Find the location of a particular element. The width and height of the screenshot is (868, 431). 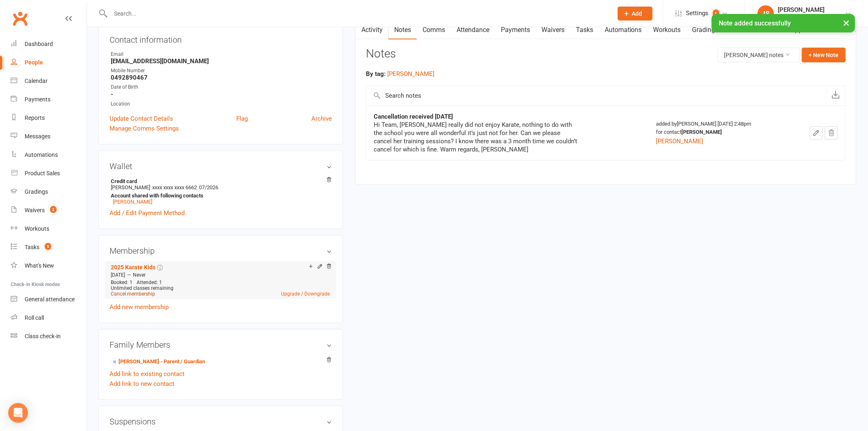

h3: Notes is located at coordinates (381, 55).